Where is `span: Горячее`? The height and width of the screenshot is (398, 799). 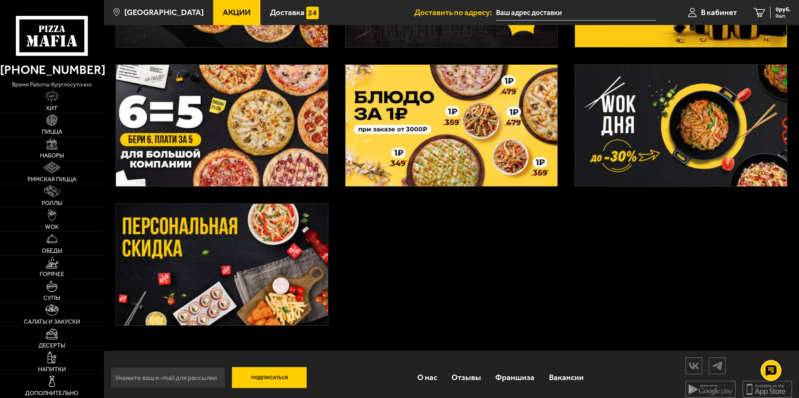 span: Горячее is located at coordinates (52, 274).